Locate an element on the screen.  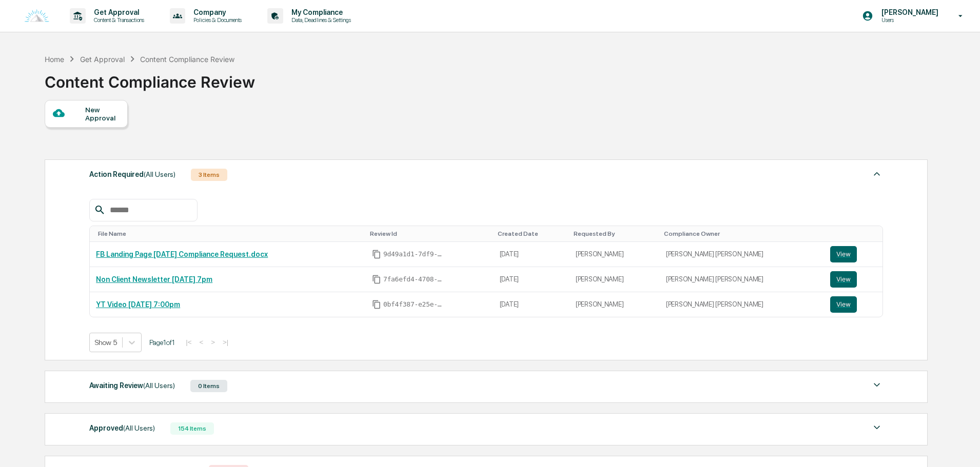
p: Get Approval is located at coordinates (117, 12).